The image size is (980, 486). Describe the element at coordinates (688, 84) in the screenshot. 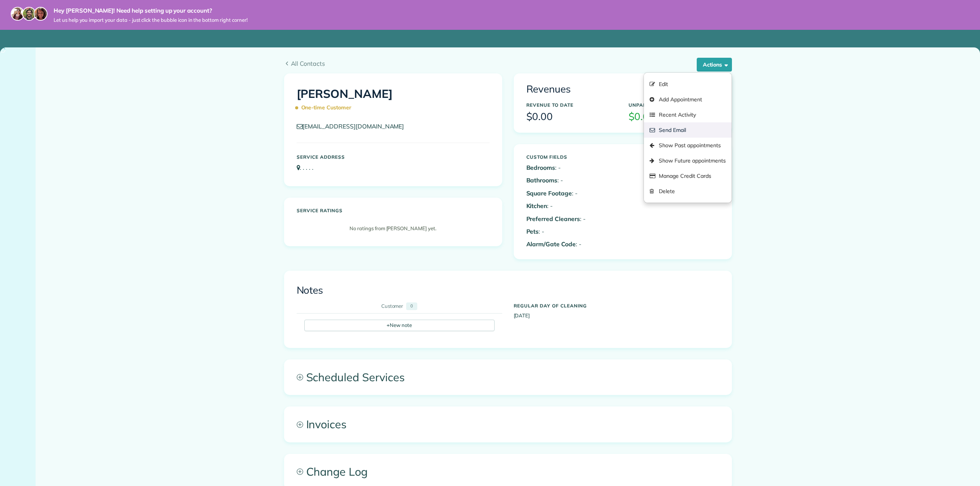

I see `a: Edit` at that location.